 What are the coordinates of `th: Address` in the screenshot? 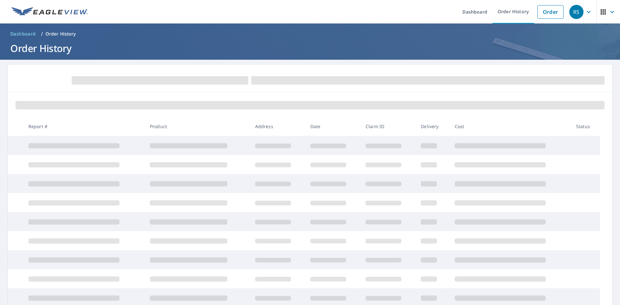 It's located at (277, 126).